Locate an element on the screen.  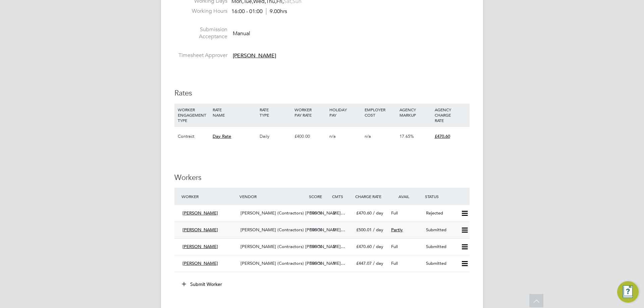
span: 0 is located at coordinates (334, 230).